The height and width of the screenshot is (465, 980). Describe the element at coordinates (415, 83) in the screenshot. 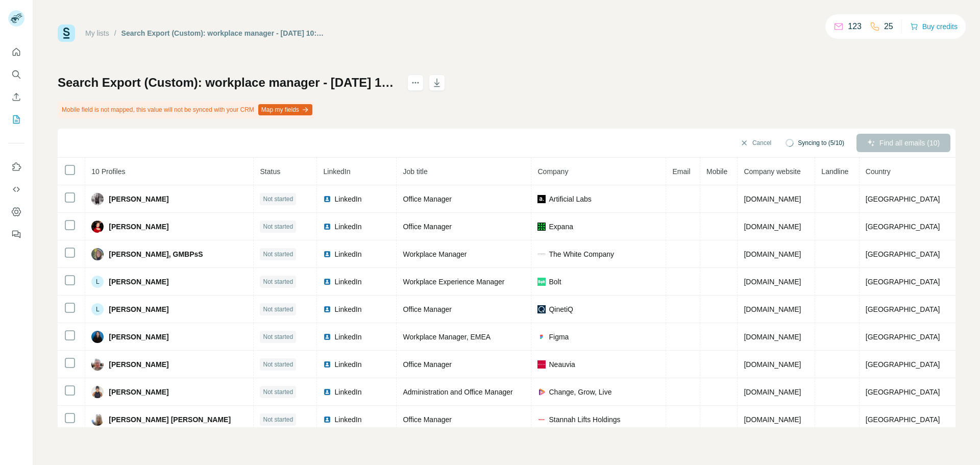

I see `button: actions` at that location.